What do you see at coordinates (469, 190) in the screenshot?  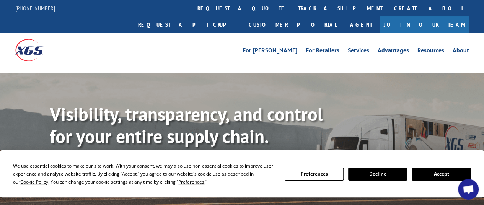 I see `a: Open chat` at bounding box center [469, 190].